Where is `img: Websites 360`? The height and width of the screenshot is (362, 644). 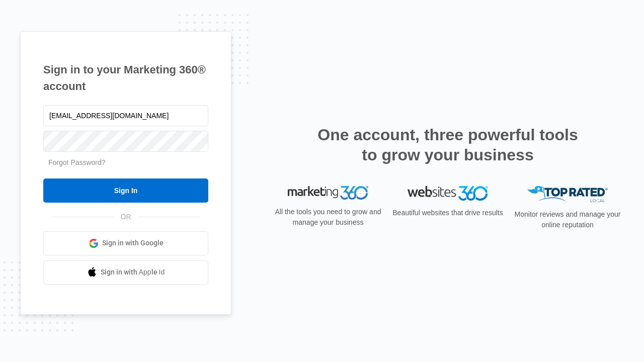 img: Websites 360 is located at coordinates (447, 193).